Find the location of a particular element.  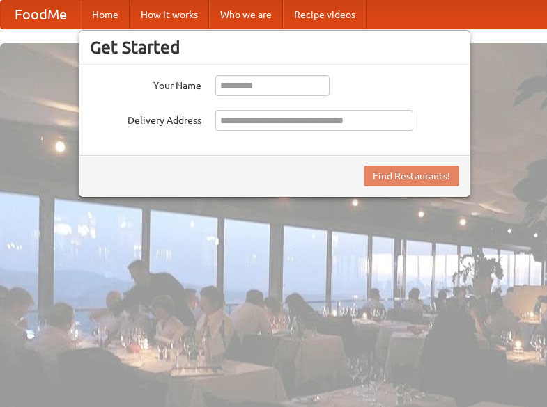

a: Who we are is located at coordinates (246, 15).